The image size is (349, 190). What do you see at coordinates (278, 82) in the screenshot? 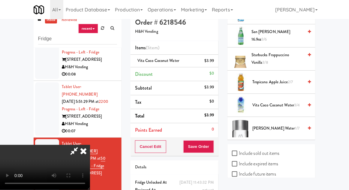
I see `span: Tropicana Apple Juice` at bounding box center [278, 82].